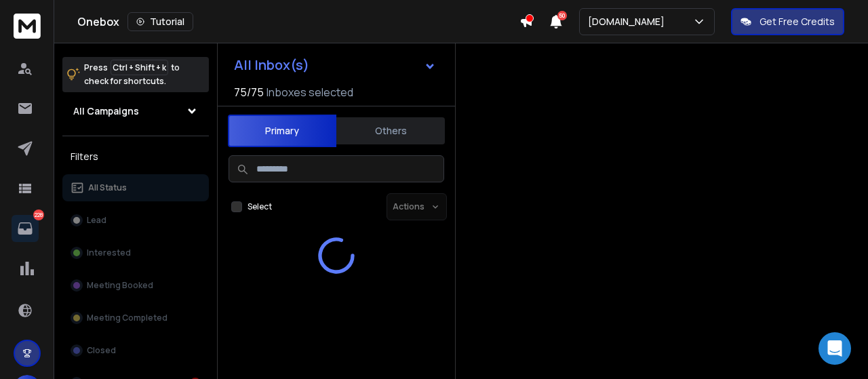 The height and width of the screenshot is (379, 868). Describe the element at coordinates (310, 92) in the screenshot. I see `h3: Inboxes selected` at that location.